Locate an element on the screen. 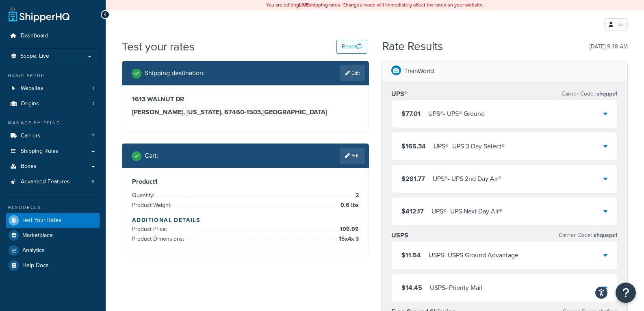  span: Carriers is located at coordinates (30, 136).